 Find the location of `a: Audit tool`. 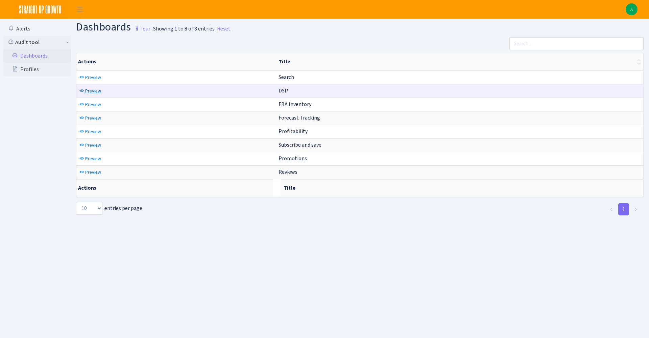

a: Audit tool is located at coordinates (37, 42).